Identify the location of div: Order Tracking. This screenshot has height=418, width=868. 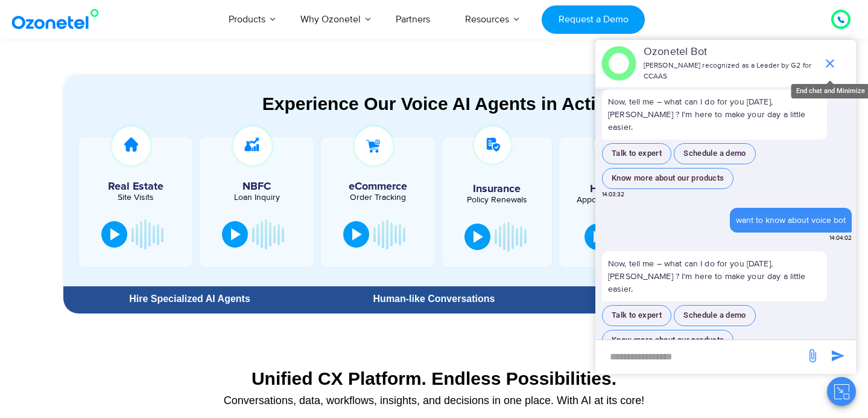
(378, 197).